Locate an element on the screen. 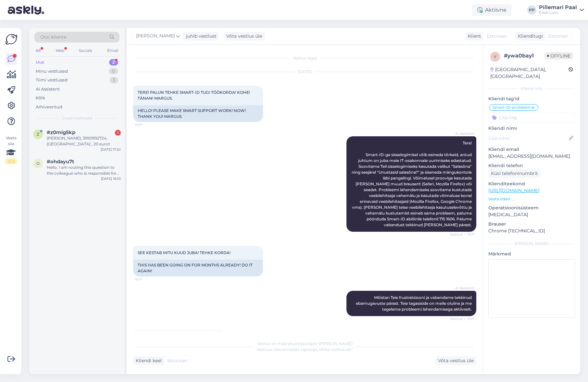 The width and height of the screenshot is (588, 382). div: Pillemari Paal is located at coordinates (558, 8).